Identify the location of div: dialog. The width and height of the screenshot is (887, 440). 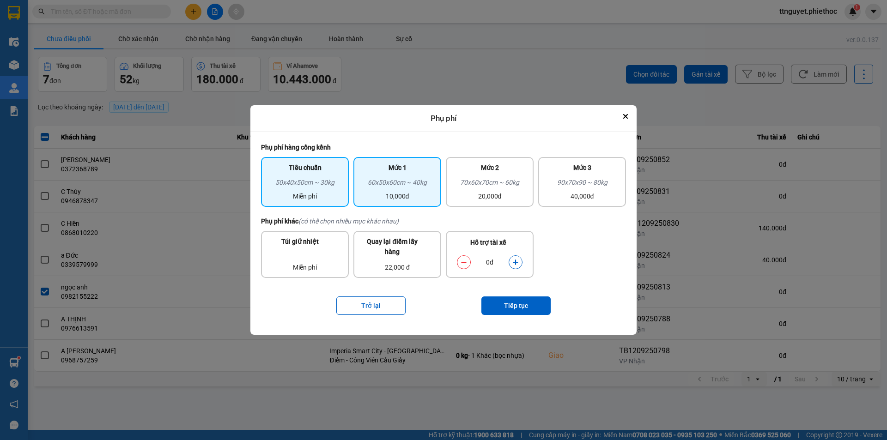
(443, 220).